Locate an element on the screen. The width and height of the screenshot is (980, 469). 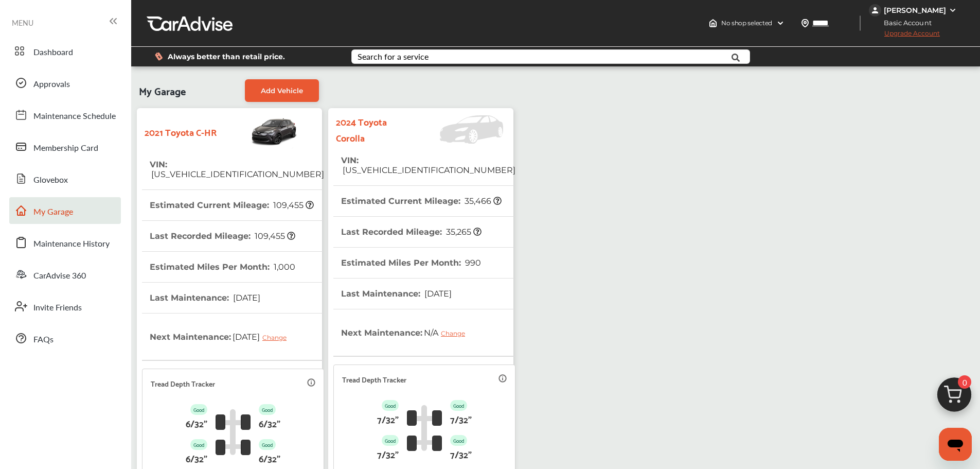
a: Maintenance Schedule is located at coordinates (65, 115).